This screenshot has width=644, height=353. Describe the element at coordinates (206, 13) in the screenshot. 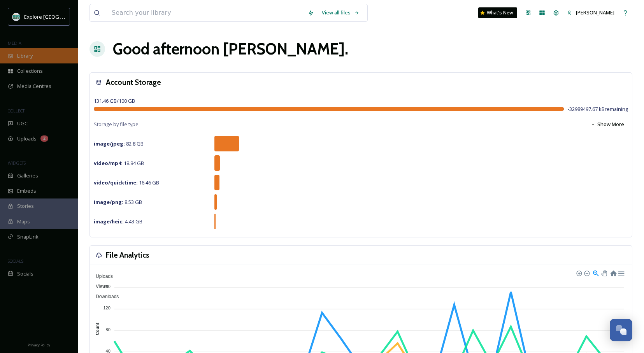

I see `input: Search your library` at that location.